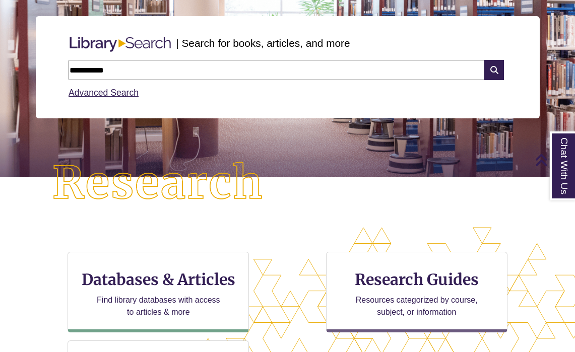 This screenshot has width=575, height=352. Describe the element at coordinates (417, 280) in the screenshot. I see `h3: Research Guides` at that location.